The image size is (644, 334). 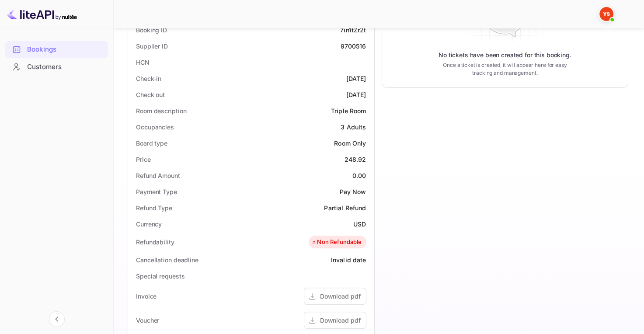 What do you see at coordinates (152, 46) in the screenshot?
I see `ya-tr-span: Supplier ID` at bounding box center [152, 46].